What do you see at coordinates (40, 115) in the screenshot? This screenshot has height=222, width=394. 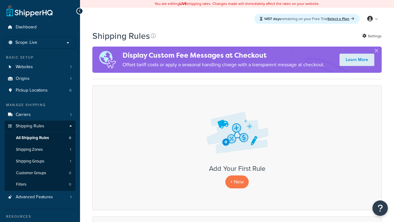 I see `li: Carriers` at bounding box center [40, 115].